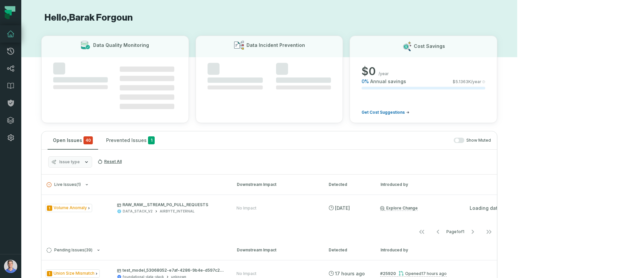  Describe the element at coordinates (73, 140) in the screenshot. I see `button: Open Issues` at that location.